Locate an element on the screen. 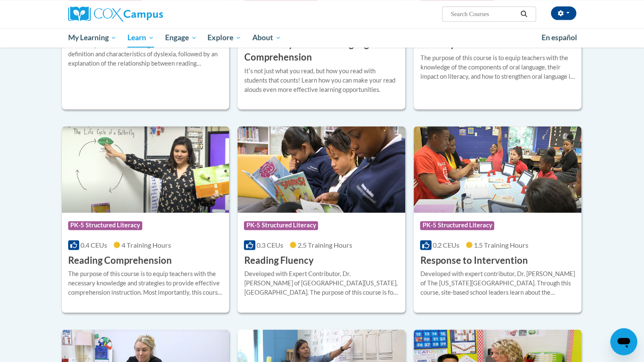  div: Itʹs not just what you read, but how you read with students that counts! Learn how you can make y... is located at coordinates (321, 81).